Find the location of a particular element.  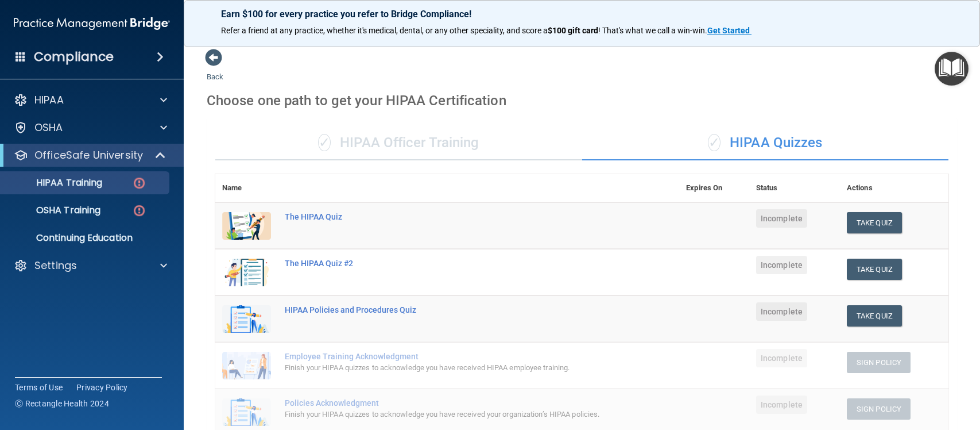

th: Actions is located at coordinates (894, 188).